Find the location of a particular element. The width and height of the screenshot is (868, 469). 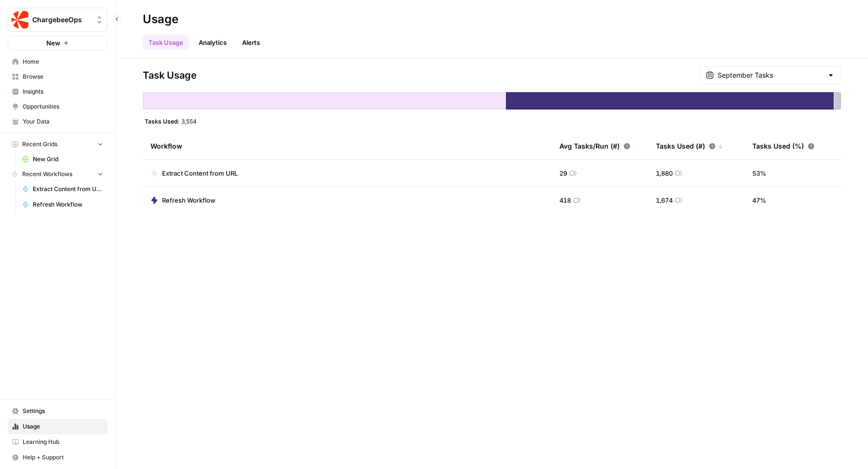

div: Avg Tasks/Run (#) is located at coordinates (594, 146).